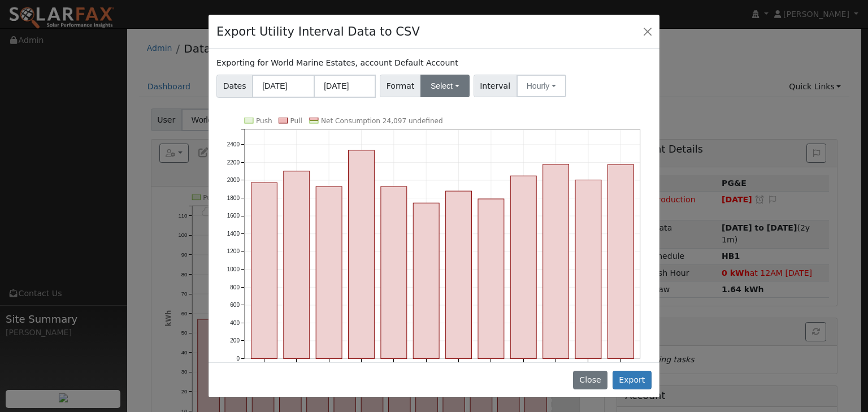  Describe the element at coordinates (400, 86) in the screenshot. I see `span: Format` at that location.